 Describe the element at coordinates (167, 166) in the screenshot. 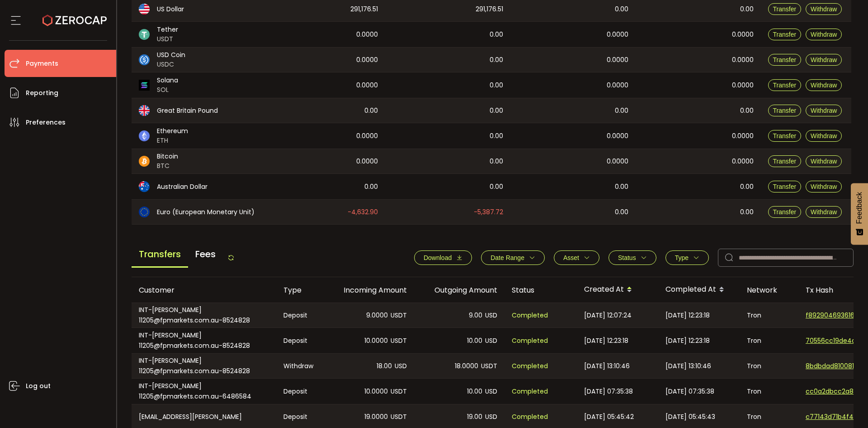

I see `span: BTC` at that location.